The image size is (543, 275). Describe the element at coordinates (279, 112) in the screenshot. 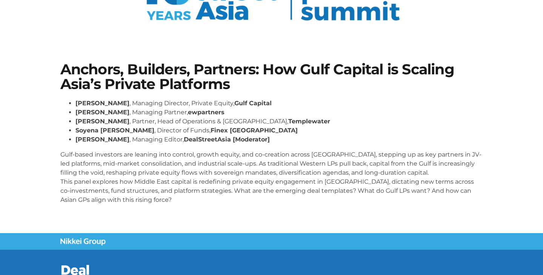

I see `li: , Managing Partner,` at that location.